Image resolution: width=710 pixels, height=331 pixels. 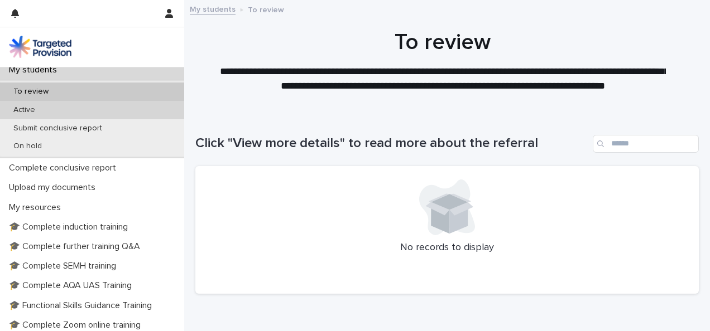 I want to click on p: On hold, so click(x=27, y=146).